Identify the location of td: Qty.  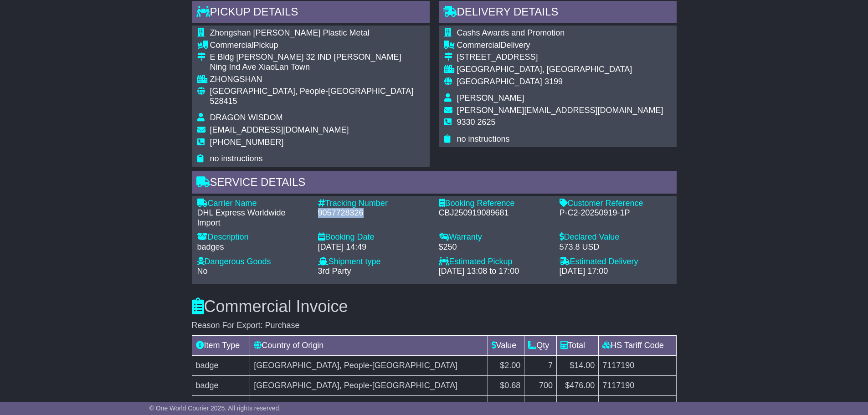
(540, 345).